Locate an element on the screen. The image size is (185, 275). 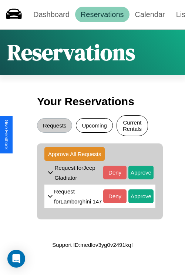
h3: Your Reservations is located at coordinates (93, 102).